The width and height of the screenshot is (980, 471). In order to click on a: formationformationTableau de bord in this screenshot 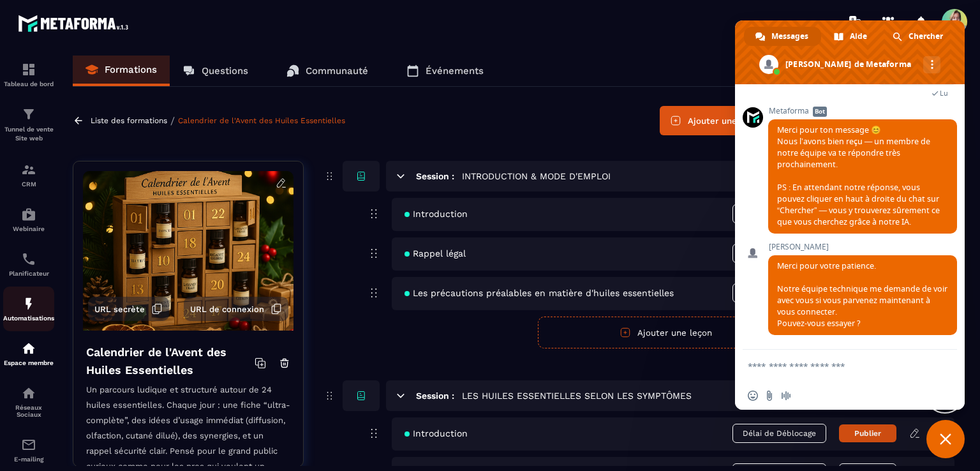, I will do `click(28, 75)`.